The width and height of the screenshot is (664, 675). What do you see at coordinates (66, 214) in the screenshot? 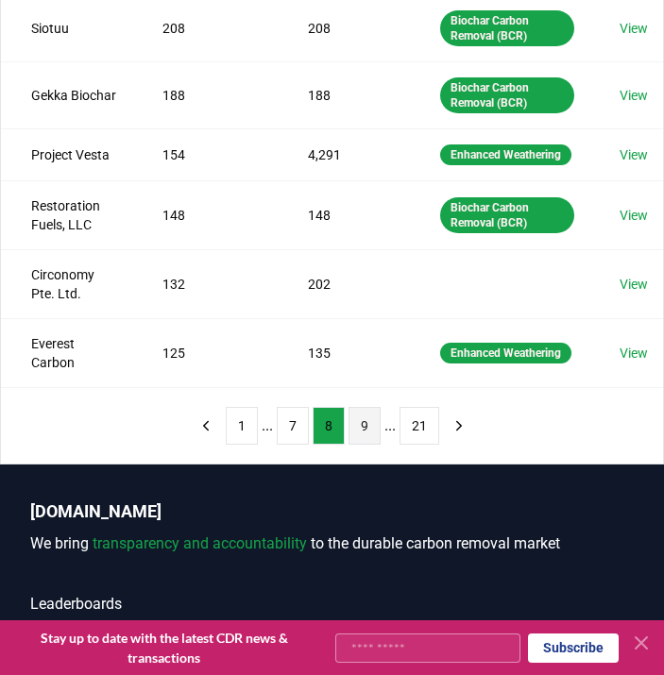
I see `td: Restoration Fuels, LLC` at bounding box center [66, 214].